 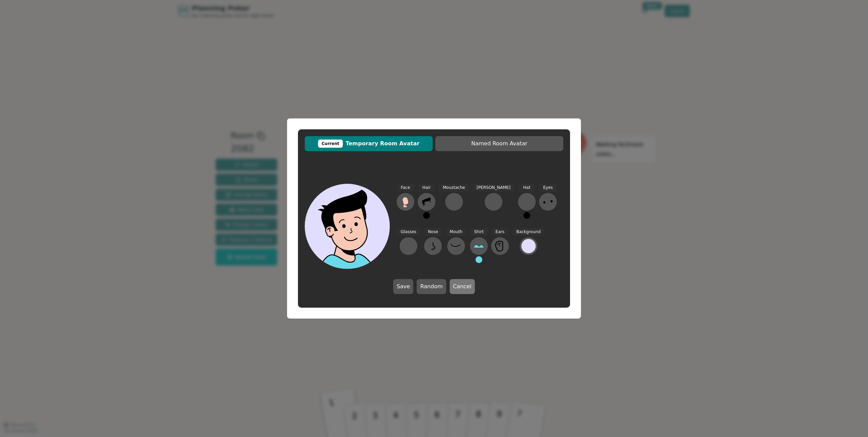 I want to click on span: Temporary Room Avatar, so click(x=369, y=144).